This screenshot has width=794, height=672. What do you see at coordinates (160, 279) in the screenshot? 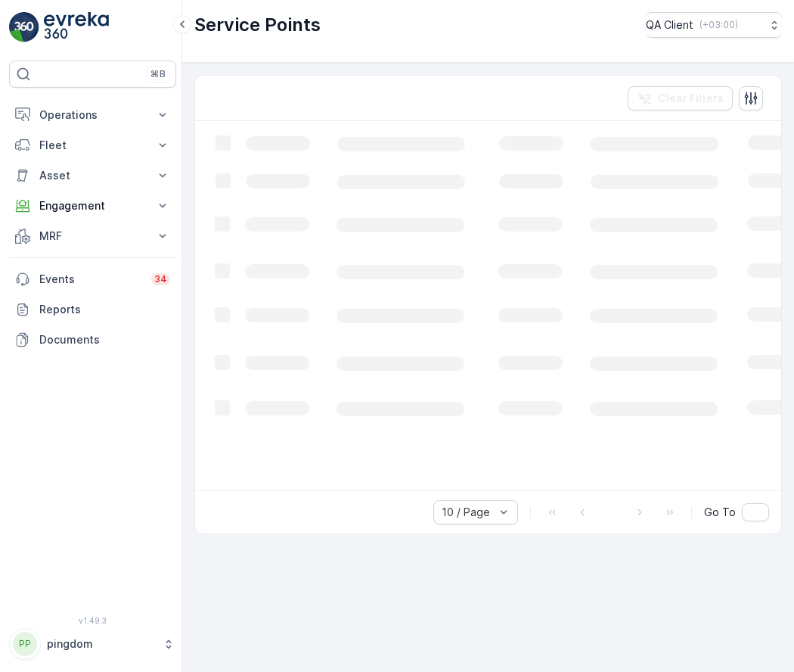
I see `p: 34` at bounding box center [160, 279].